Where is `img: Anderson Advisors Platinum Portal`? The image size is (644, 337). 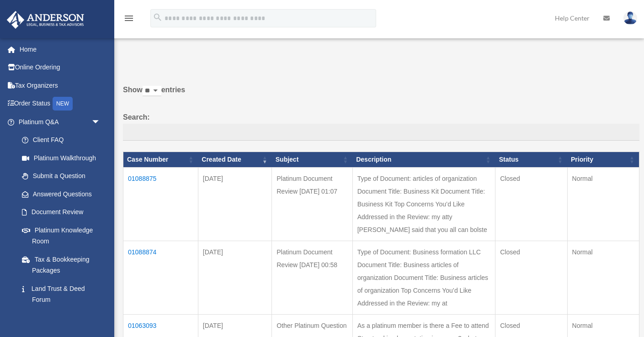
img: Anderson Advisors Platinum Portal is located at coordinates (45, 20).